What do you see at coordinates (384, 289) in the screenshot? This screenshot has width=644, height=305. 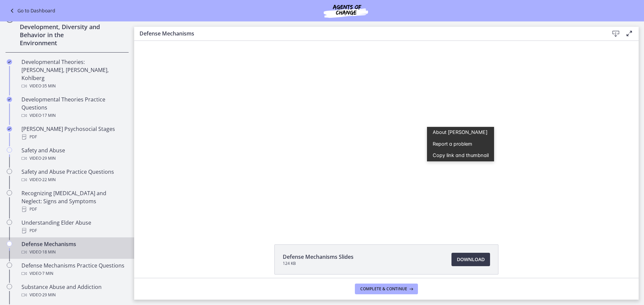 I see `span: Complete & continue` at bounding box center [384, 289].